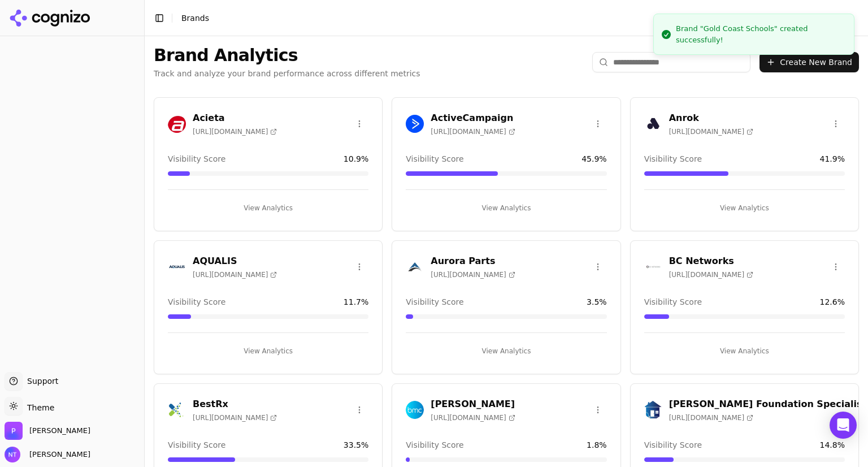 The height and width of the screenshot is (467, 868). Describe the element at coordinates (14, 431) in the screenshot. I see `img: Perrill` at that location.